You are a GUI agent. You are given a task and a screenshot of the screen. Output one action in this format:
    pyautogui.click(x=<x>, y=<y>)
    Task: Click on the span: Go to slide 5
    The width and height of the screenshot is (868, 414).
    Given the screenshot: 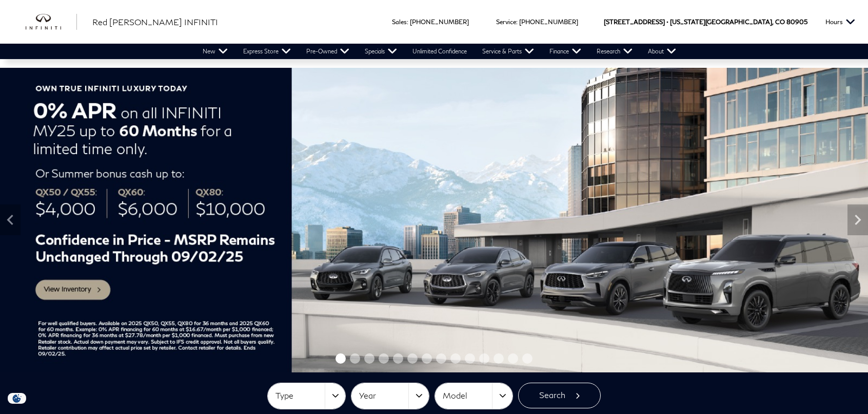 What is the action you would take?
    pyautogui.click(x=399, y=358)
    